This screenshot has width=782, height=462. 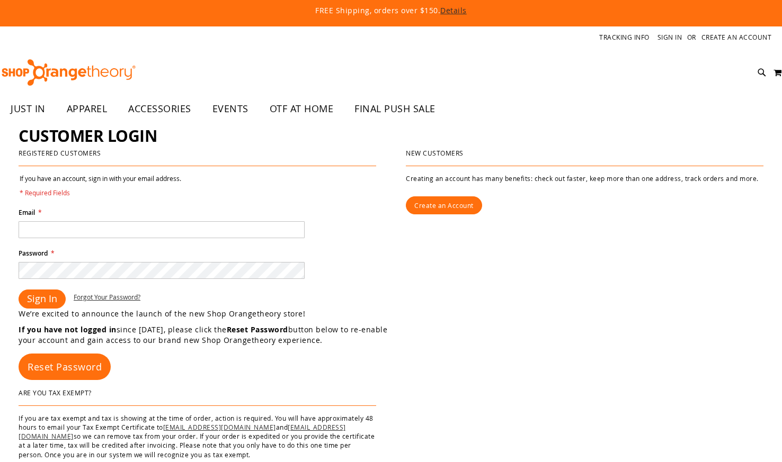 What do you see at coordinates (159, 109) in the screenshot?
I see `span: ACCESSORIES` at bounding box center [159, 109].